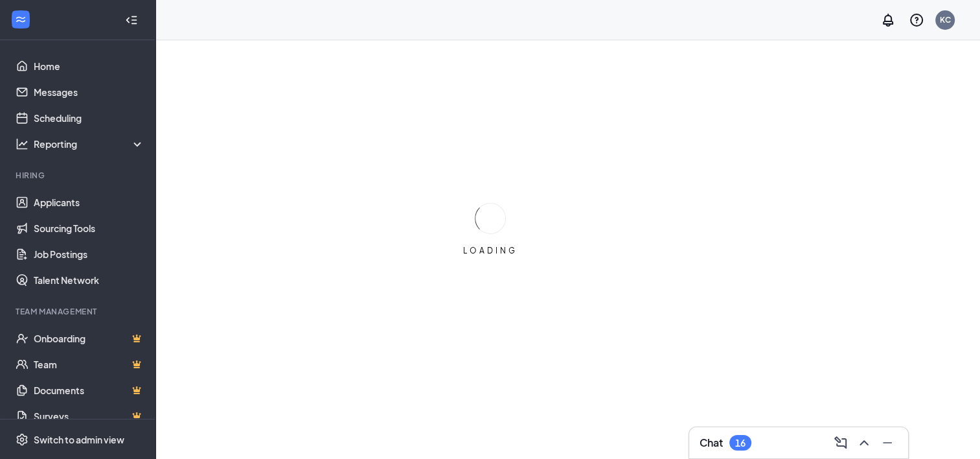 The width and height of the screenshot is (980, 459). What do you see at coordinates (711, 442) in the screenshot?
I see `h3: Chat` at bounding box center [711, 442].